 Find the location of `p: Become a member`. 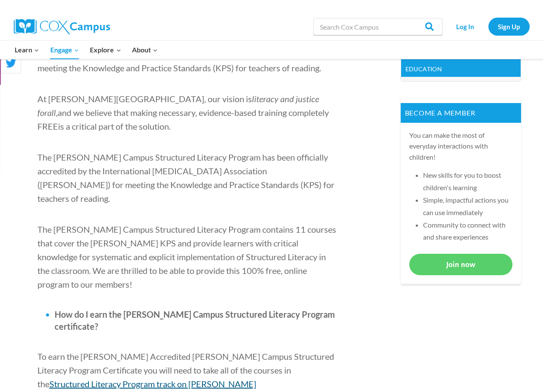

p: Become a member is located at coordinates (461, 113).